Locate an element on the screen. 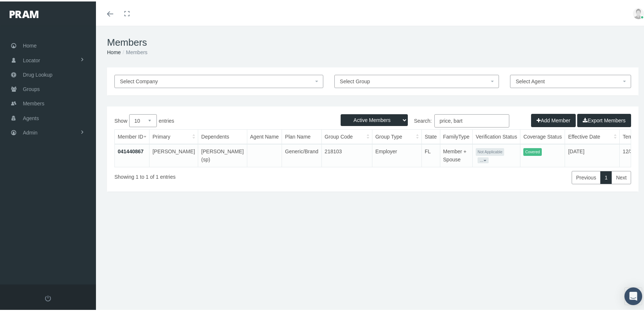  button: Export Members is located at coordinates (604, 119).